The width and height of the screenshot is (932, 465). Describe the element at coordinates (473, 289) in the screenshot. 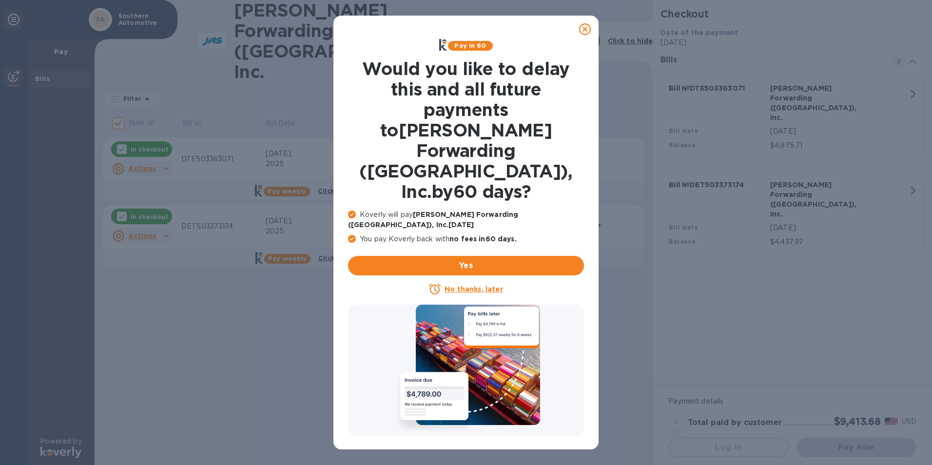

I see `u: No thanks, later` at that location.